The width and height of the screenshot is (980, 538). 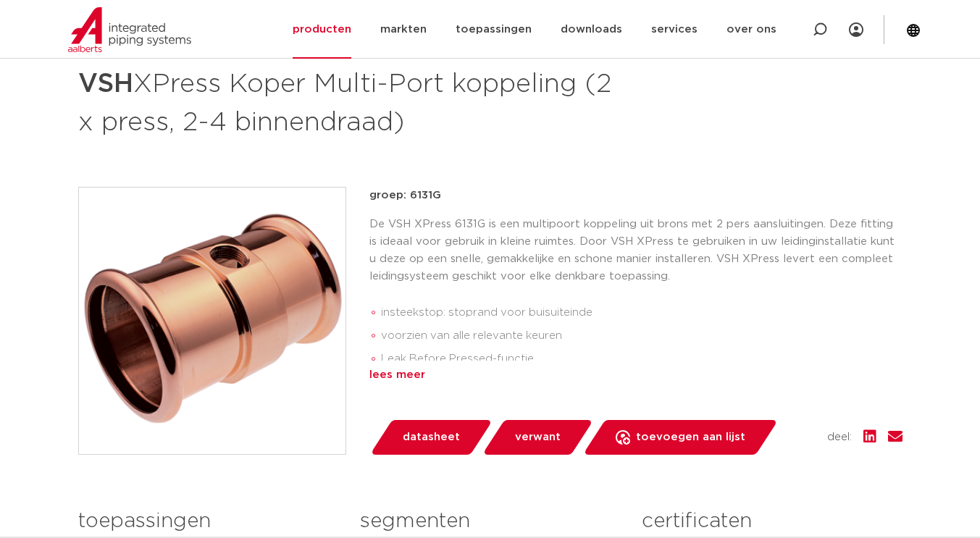 I want to click on span: datasheet, so click(x=431, y=437).